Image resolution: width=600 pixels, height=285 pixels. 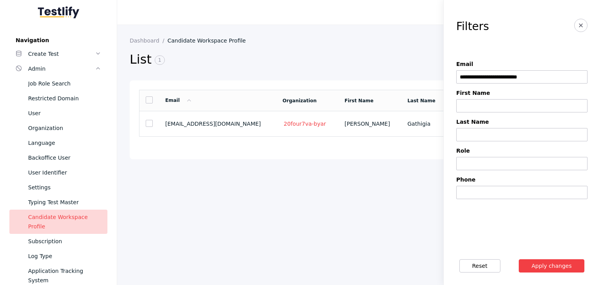 I want to click on div: Backoffice User, so click(x=64, y=158).